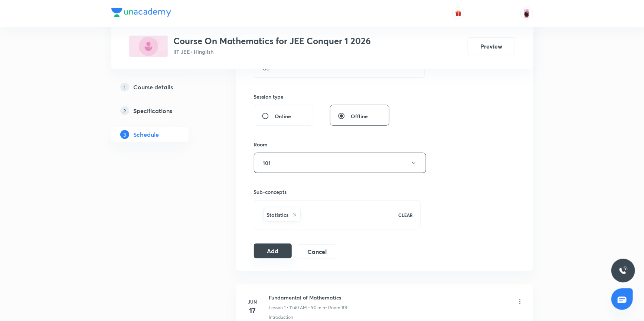 The image size is (644, 321). Describe the element at coordinates (146, 134) in the screenshot. I see `h5: Schedule` at that location.